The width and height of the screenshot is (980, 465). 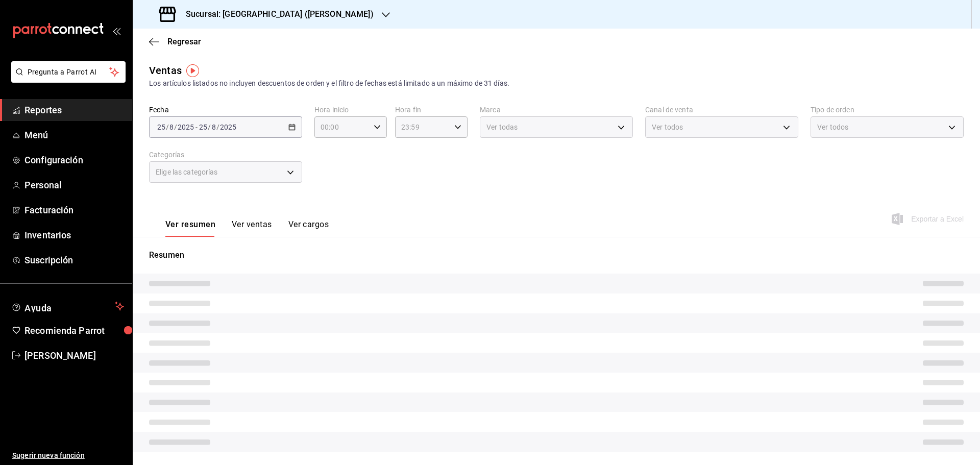 I want to click on button: Pregunta a Parrot AI, so click(x=69, y=72).